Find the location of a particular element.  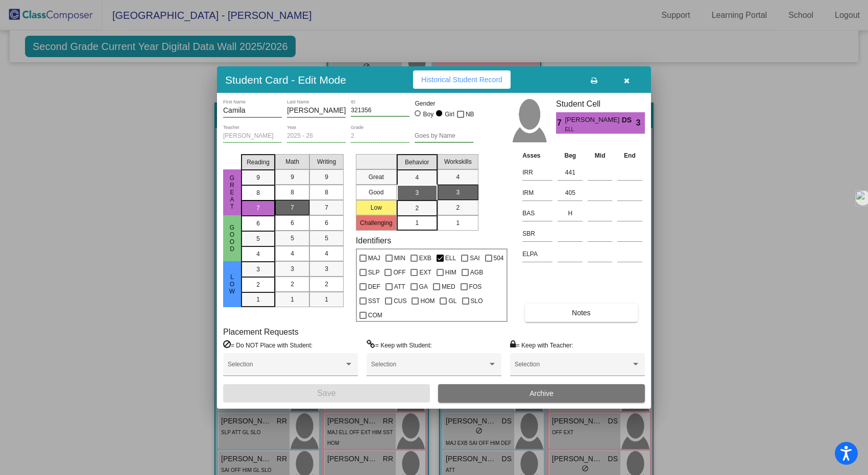

span: HOM is located at coordinates (428, 301).